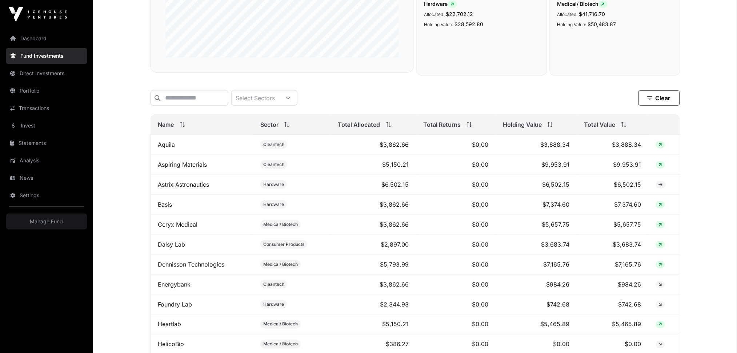 The image size is (737, 353). What do you see at coordinates (171, 345) in the screenshot?
I see `a: HelicoBio` at bounding box center [171, 345].